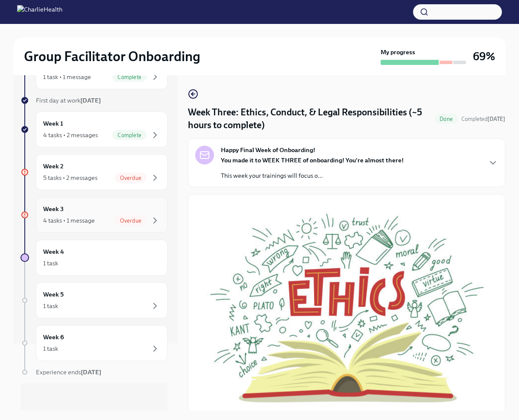 The width and height of the screenshot is (519, 420). I want to click on a: Week 41 task, so click(94, 258).